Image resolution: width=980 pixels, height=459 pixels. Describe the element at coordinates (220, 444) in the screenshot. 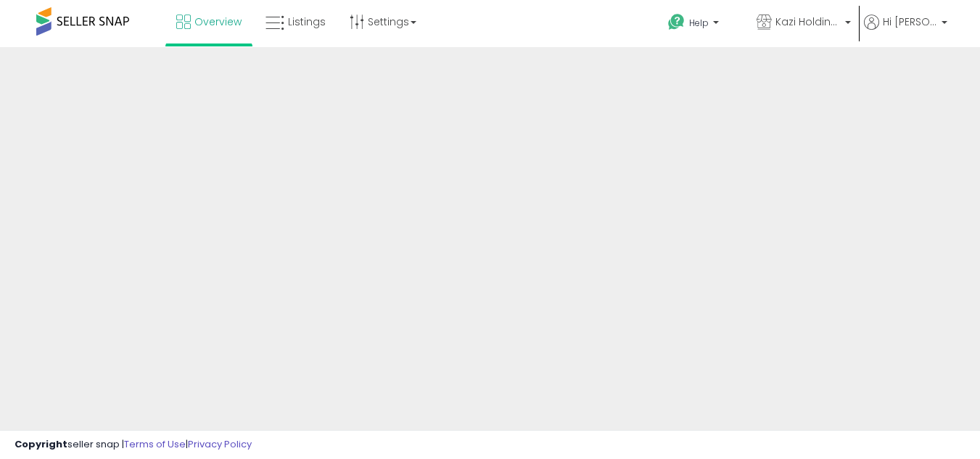

I see `a: Privacy Policy` at that location.